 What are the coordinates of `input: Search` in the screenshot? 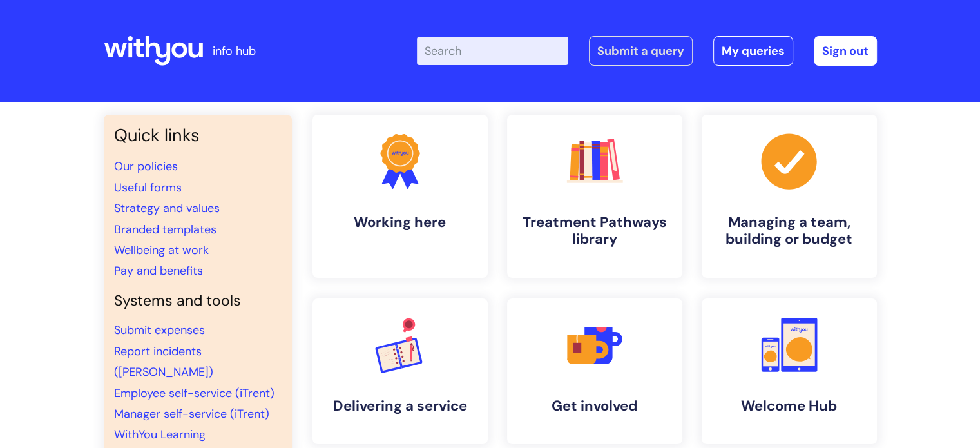 It's located at (492, 51).